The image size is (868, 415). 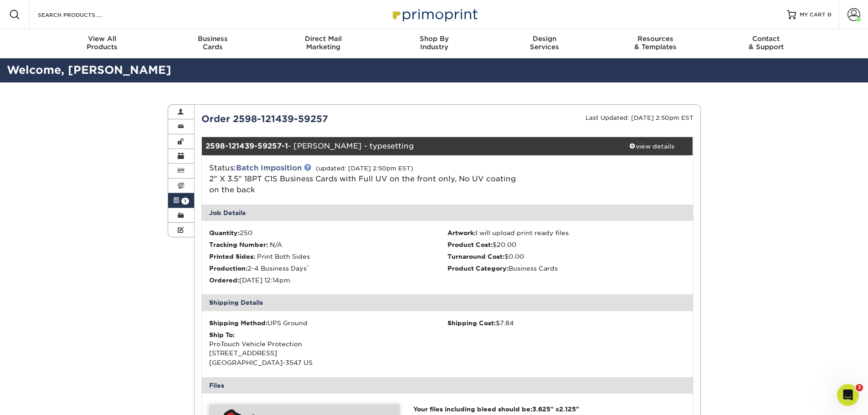 What do you see at coordinates (323, 38) in the screenshot?
I see `span: Direct Mail` at bounding box center [323, 38].